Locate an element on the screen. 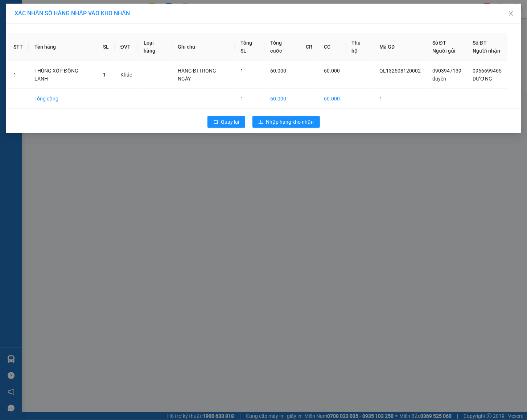 The width and height of the screenshot is (527, 420). div: CTY BẢO LONG is located at coordinates (29, 32).